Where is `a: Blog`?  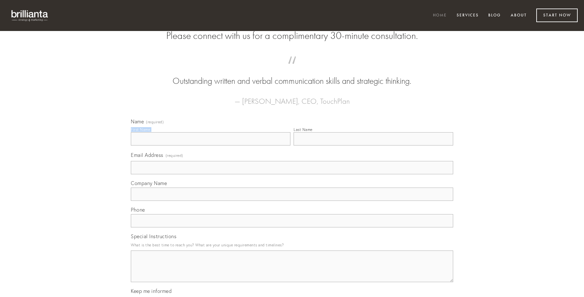
a: Blog is located at coordinates (495, 15).